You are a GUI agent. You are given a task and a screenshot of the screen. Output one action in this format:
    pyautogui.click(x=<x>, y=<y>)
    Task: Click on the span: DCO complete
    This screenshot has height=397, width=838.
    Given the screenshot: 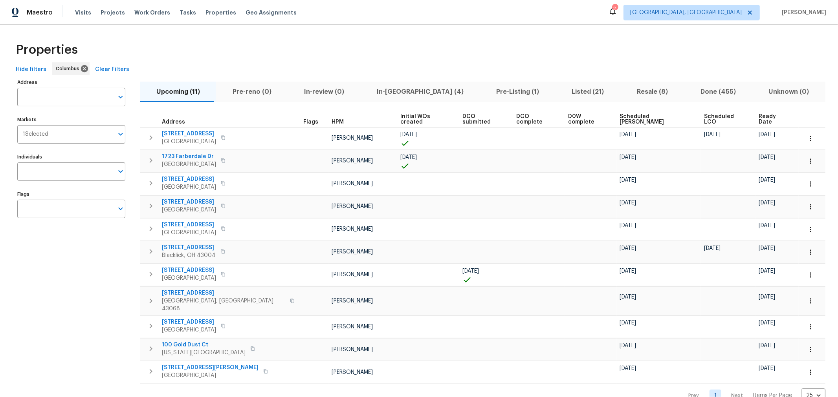 What is the action you would take?
    pyautogui.click(x=535, y=119)
    